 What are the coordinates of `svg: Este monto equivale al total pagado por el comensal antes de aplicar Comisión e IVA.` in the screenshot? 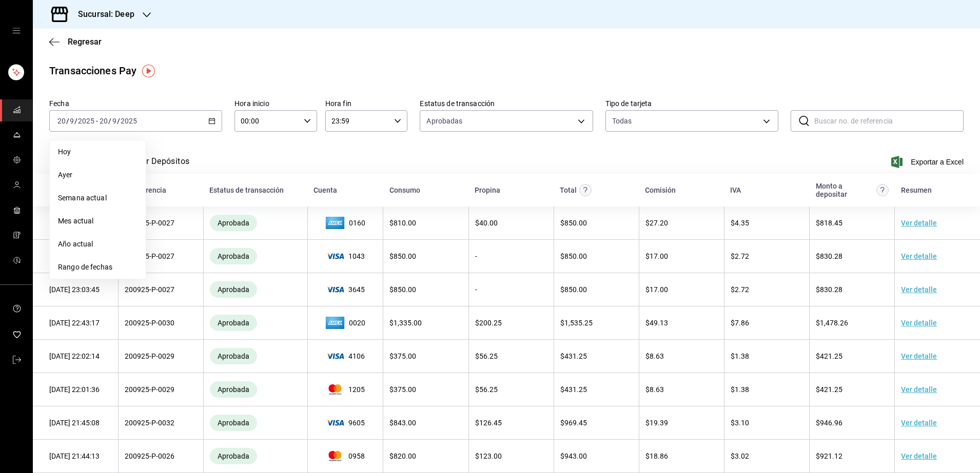 It's located at (585, 190).